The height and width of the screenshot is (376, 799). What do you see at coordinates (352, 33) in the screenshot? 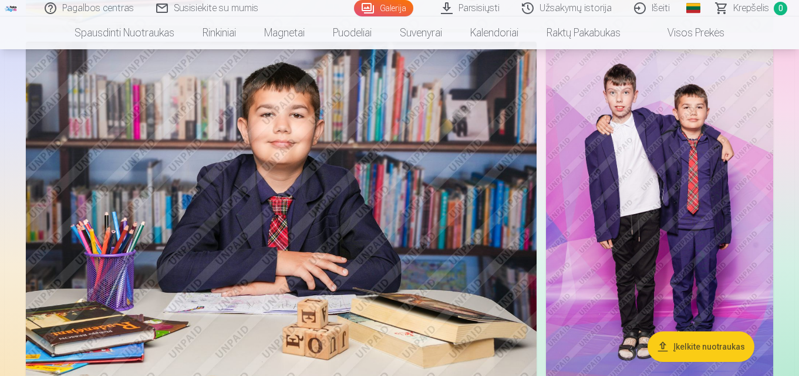
I see `a: Puodeliai` at bounding box center [352, 33].